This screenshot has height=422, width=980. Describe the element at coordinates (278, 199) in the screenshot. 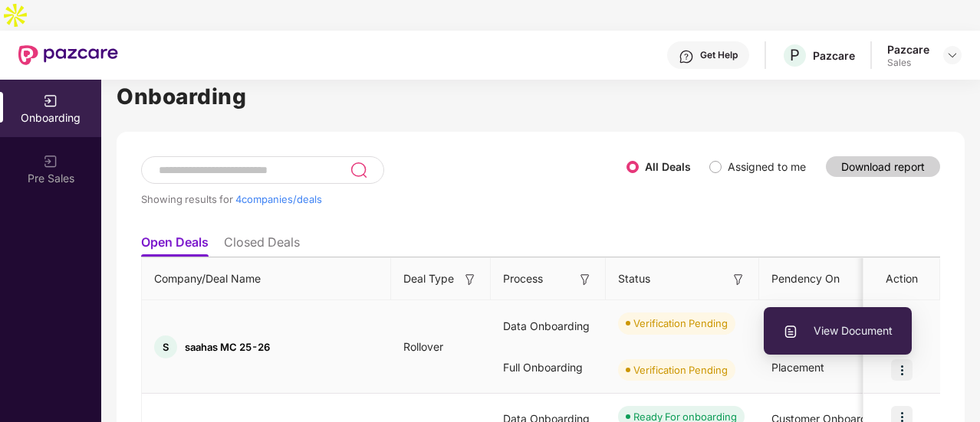

I see `span: 4 companies/deals` at that location.